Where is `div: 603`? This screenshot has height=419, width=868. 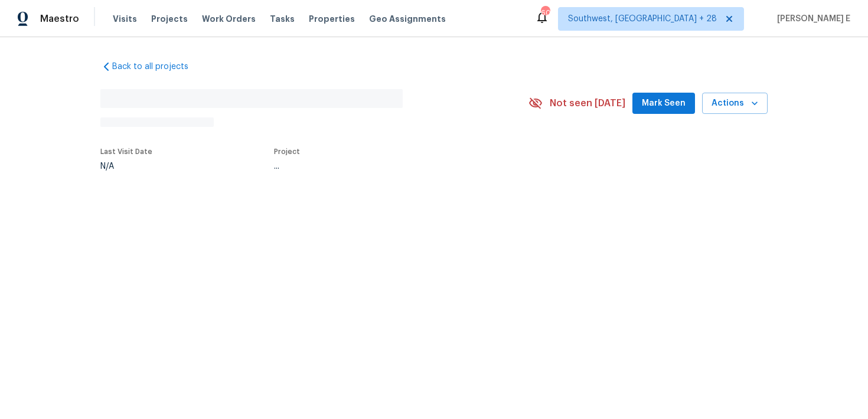 div: 603 is located at coordinates (545, 13).